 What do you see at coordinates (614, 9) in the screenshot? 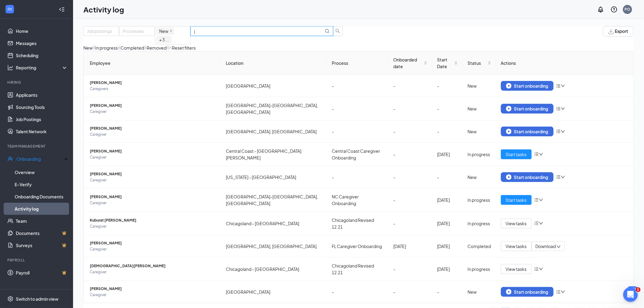
I see `svg: QuestionInfo` at bounding box center [614, 9].